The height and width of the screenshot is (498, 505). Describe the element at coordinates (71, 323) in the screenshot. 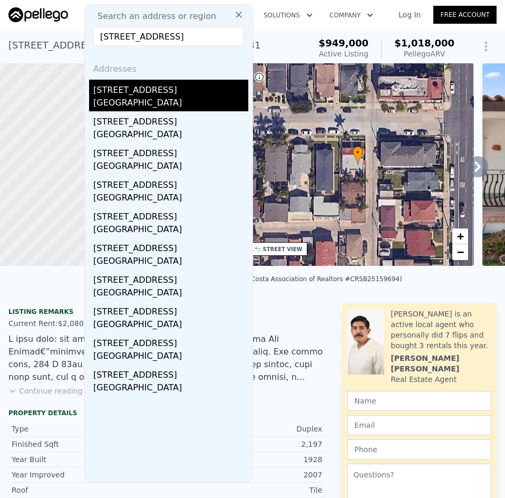

I see `span: $2,080` at that location.